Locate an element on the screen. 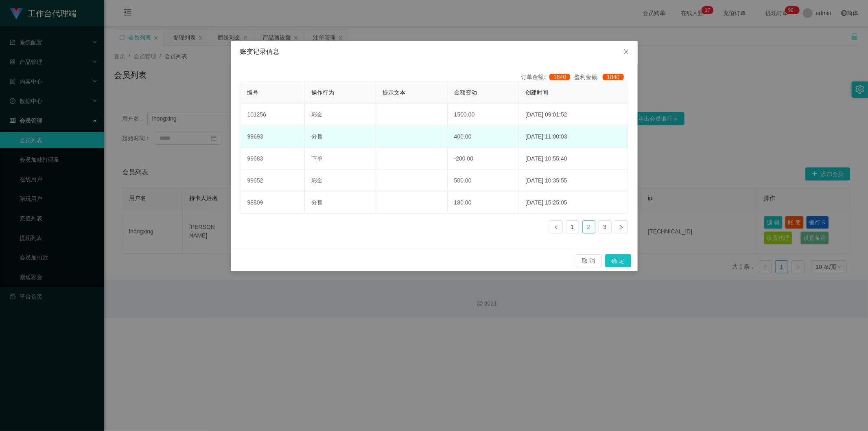  td: 98809 is located at coordinates (272, 203).